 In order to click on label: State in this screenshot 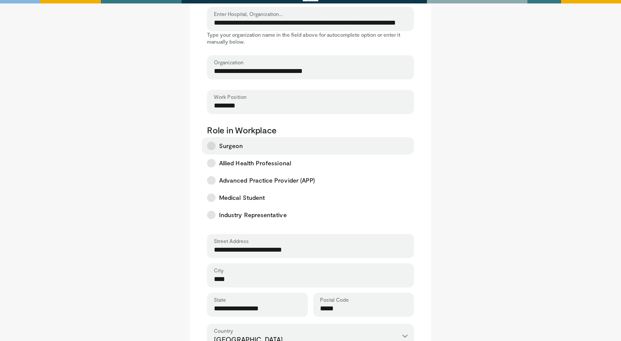, I will do `click(220, 299)`.